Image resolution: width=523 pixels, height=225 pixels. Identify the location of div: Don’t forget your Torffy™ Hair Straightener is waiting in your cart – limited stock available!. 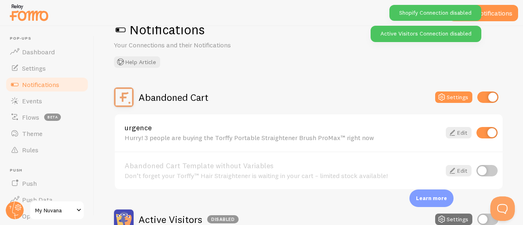
(283, 176).